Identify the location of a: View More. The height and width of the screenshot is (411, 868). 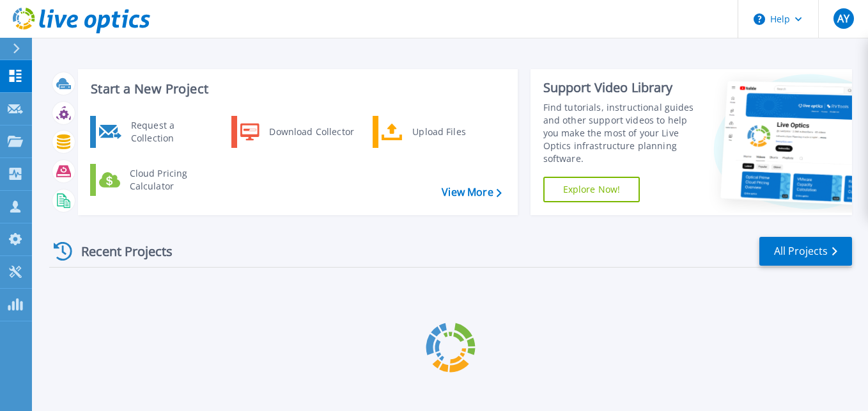
(471, 192).